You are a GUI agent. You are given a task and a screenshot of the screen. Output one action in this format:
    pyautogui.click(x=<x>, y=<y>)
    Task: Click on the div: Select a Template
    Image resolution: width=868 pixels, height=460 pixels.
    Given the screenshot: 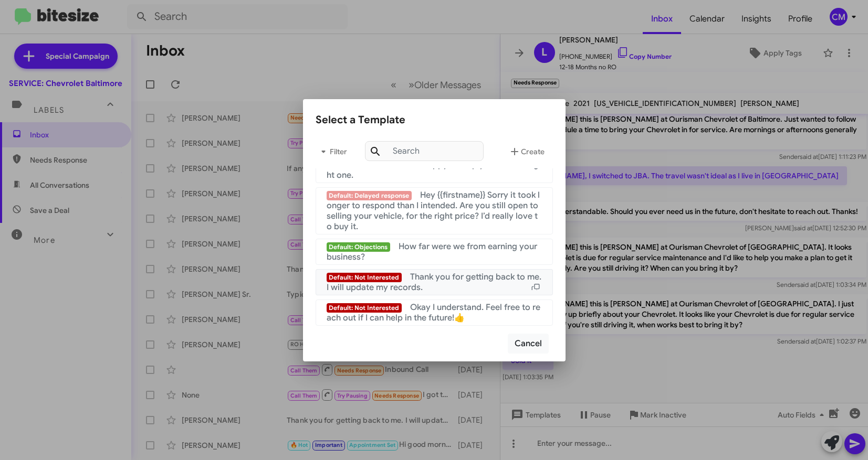 What is the action you would take?
    pyautogui.click(x=434, y=120)
    